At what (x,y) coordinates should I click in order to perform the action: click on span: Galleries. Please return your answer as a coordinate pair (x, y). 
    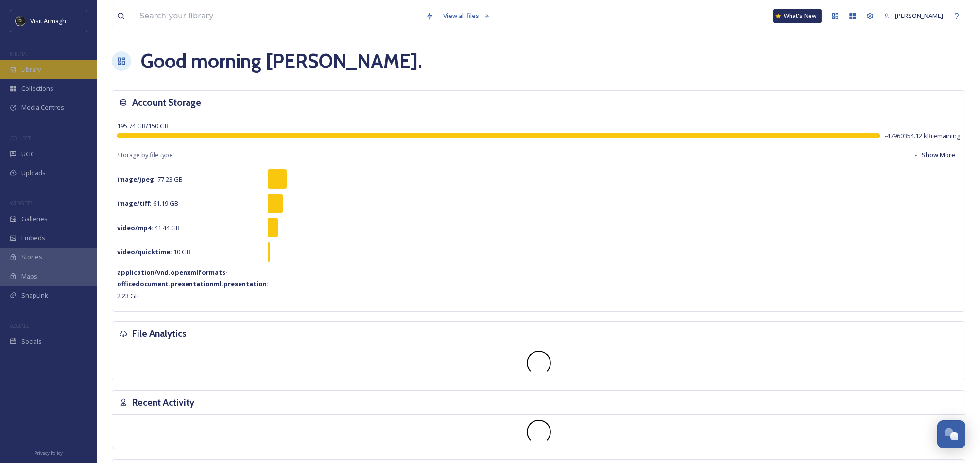
    Looking at the image, I should click on (34, 219).